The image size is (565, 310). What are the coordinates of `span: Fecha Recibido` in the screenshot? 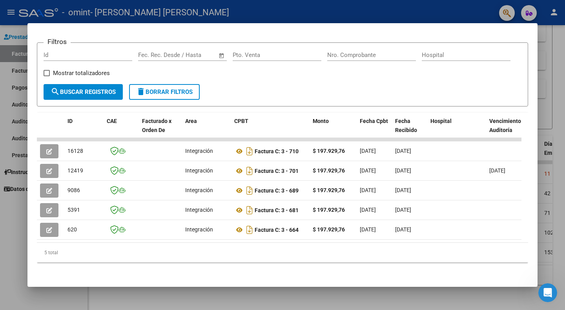 It's located at (406, 125).